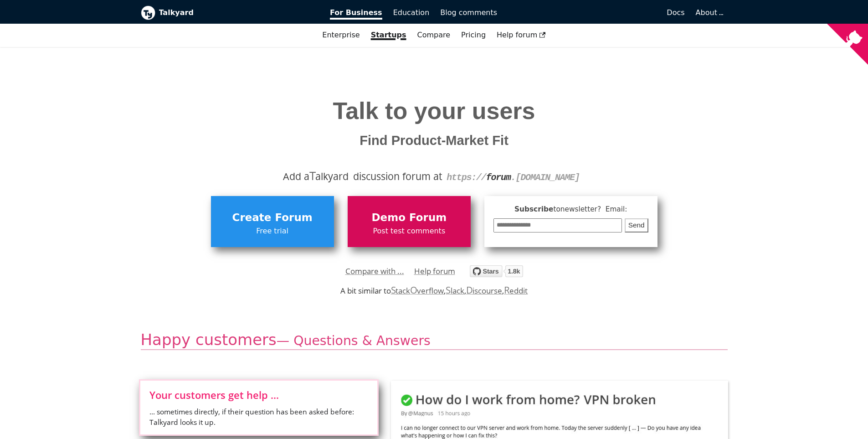  Describe the element at coordinates (413, 290) in the screenshot. I see `span: O` at that location.